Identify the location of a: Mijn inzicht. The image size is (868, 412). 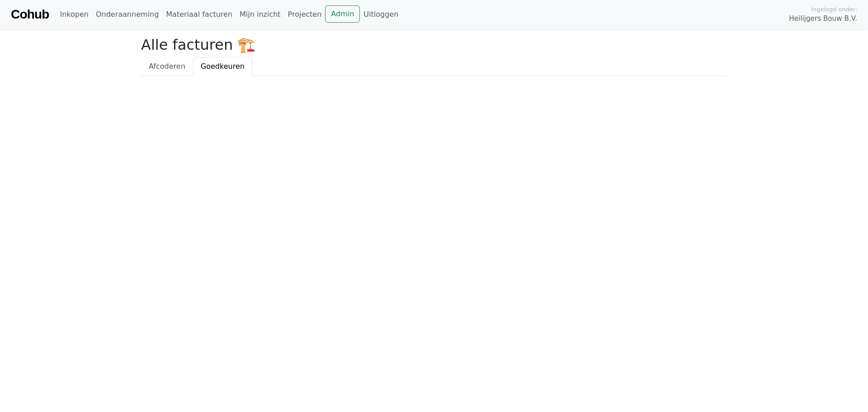
(260, 14).